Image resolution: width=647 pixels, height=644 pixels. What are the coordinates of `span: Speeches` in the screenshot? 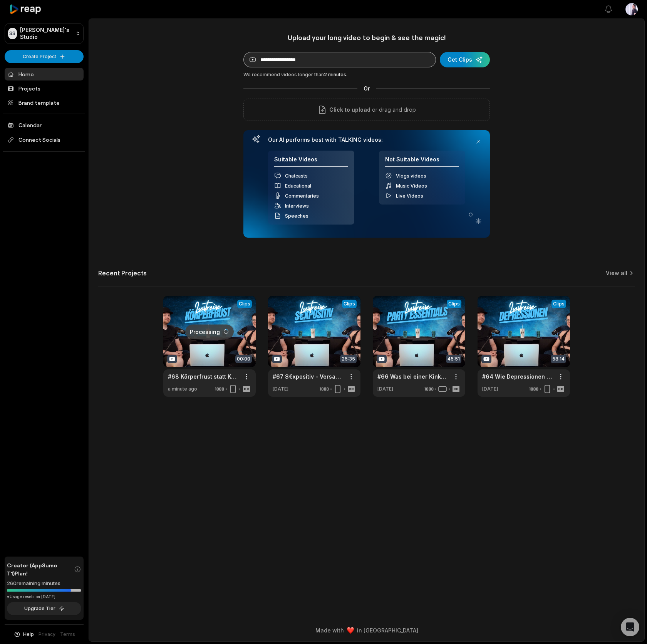 It's located at (297, 216).